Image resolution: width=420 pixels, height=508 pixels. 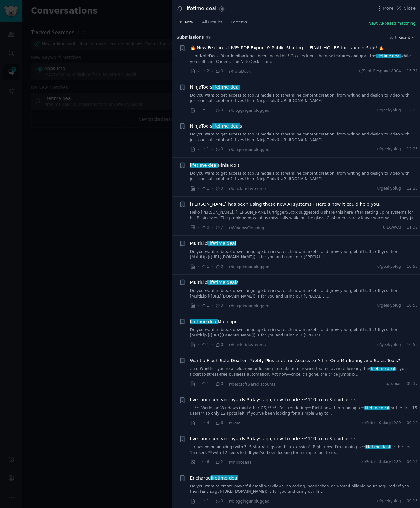 What do you see at coordinates (240, 72) in the screenshot?
I see `span: r/NoteDeck` at bounding box center [240, 72].